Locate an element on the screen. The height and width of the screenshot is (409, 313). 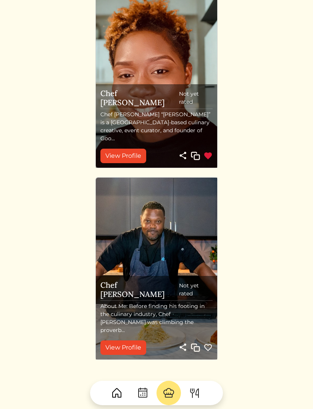
img: House-9bf13187bcbb5817f509fe5e7408150f90897510c4275e13d0d5fca38e0b5951.svg is located at coordinates (117, 393).